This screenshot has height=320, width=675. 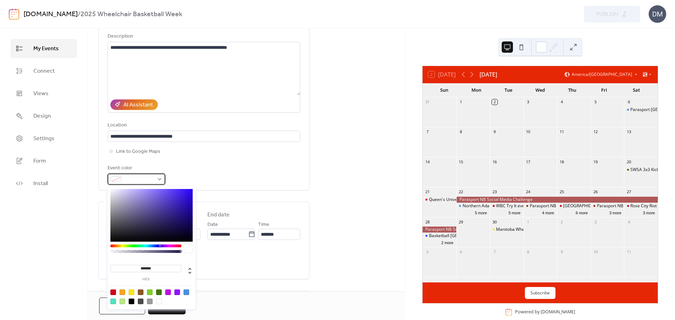 I want to click on div: #BD10E0, so click(x=168, y=293).